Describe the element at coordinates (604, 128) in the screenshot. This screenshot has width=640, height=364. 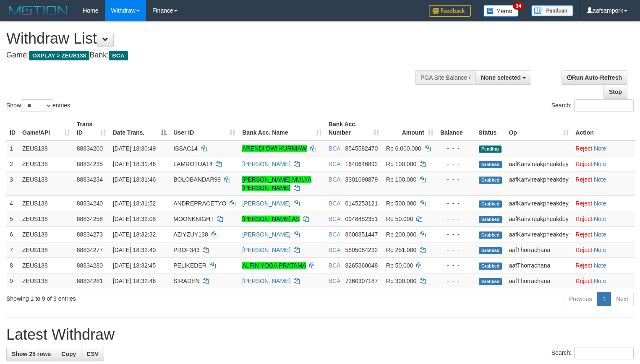
I see `th: Action` at that location.